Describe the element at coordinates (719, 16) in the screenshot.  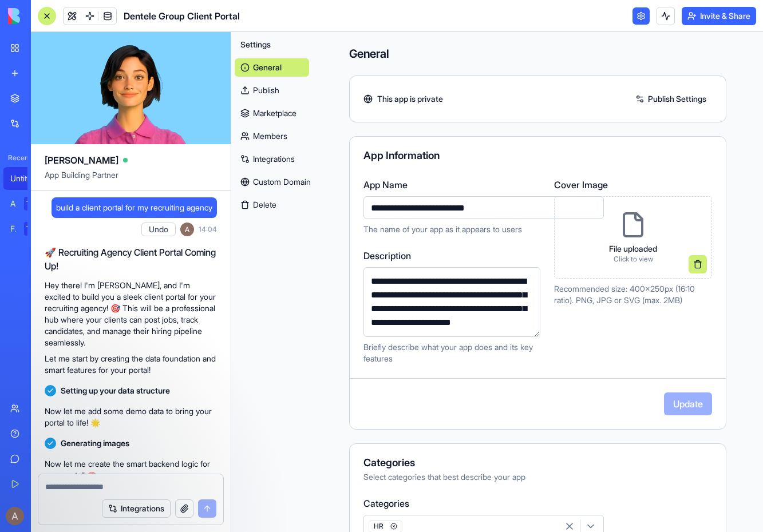
I see `button: Invite & Share` at that location.